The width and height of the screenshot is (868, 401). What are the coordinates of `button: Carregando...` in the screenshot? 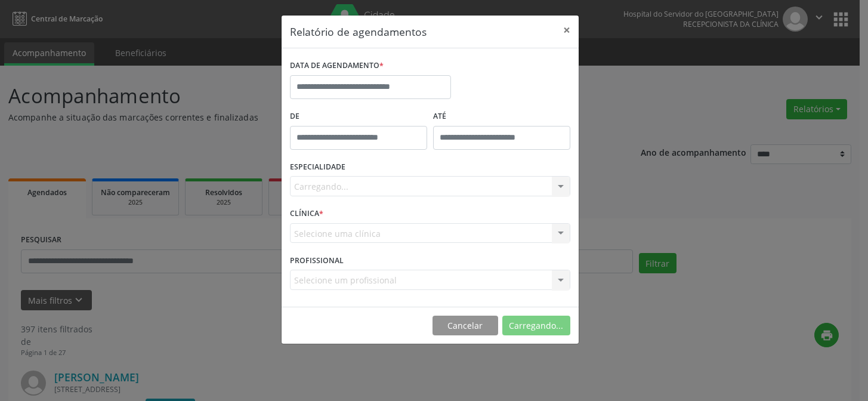 It's located at (537, 326).